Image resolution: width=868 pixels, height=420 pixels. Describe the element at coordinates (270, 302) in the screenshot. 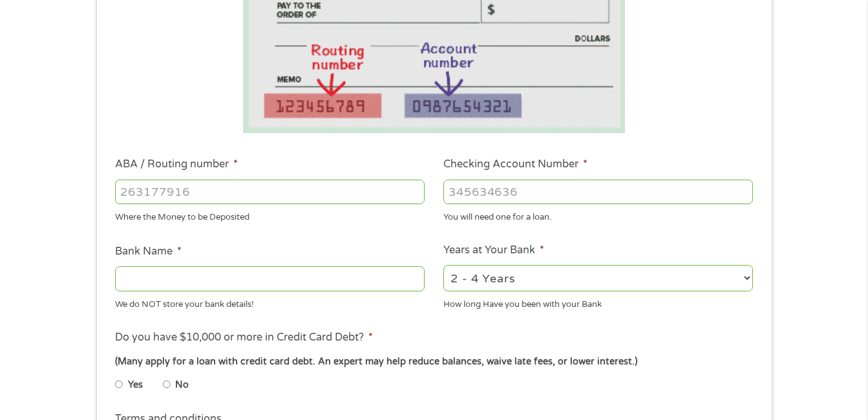

I see `div: We do NOT store your bank details!` at that location.